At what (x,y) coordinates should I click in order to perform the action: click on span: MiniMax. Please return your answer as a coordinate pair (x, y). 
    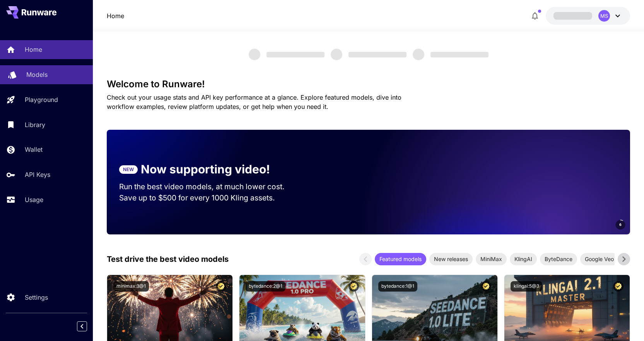
    Looking at the image, I should click on (491, 259).